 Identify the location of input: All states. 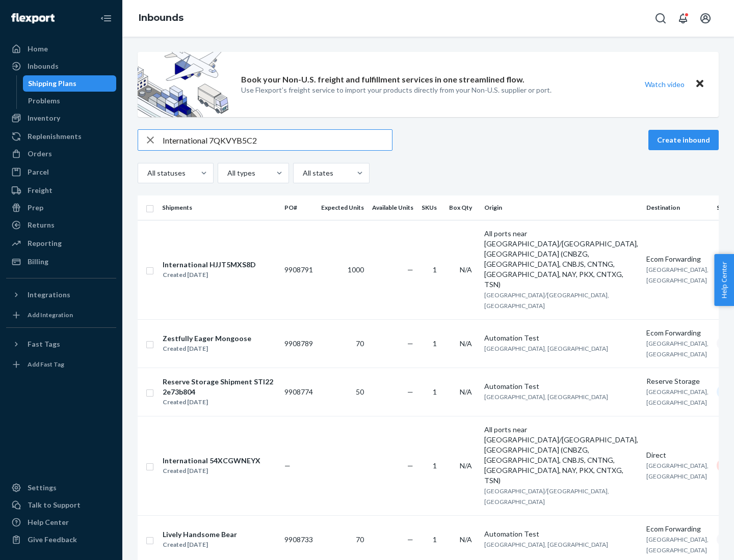
(302, 173).